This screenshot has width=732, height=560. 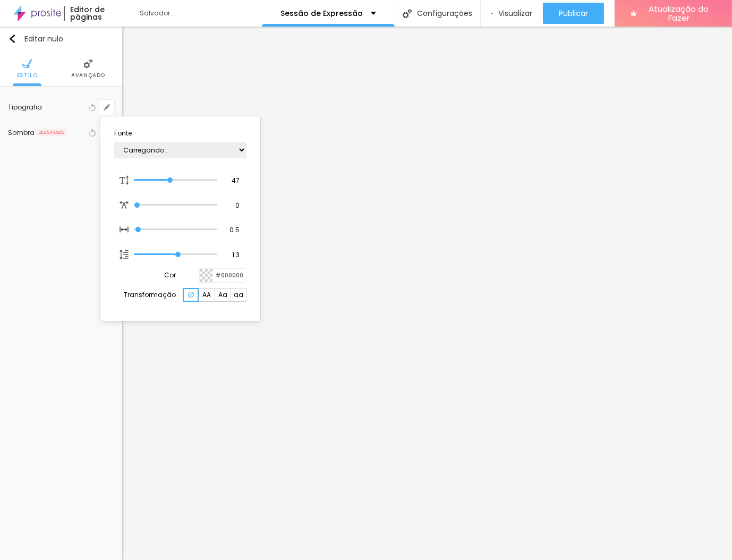 What do you see at coordinates (170, 275) in the screenshot?
I see `font: Cor` at bounding box center [170, 275].